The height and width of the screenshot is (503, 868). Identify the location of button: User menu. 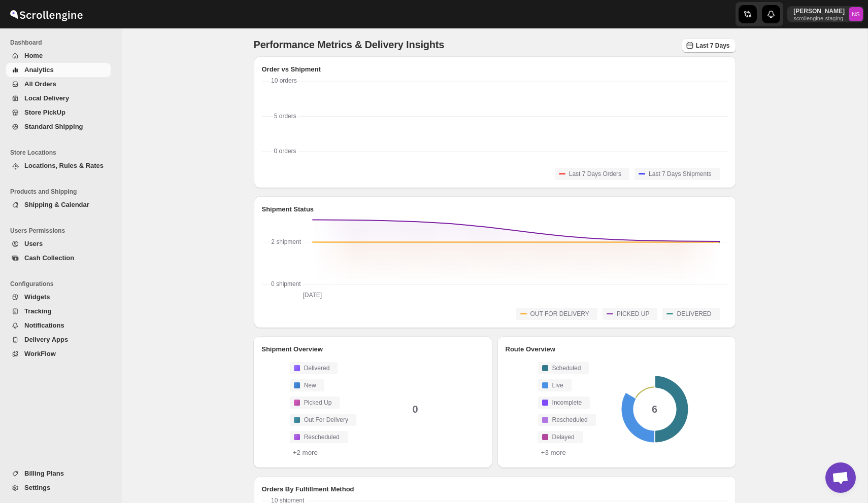
(825, 14).